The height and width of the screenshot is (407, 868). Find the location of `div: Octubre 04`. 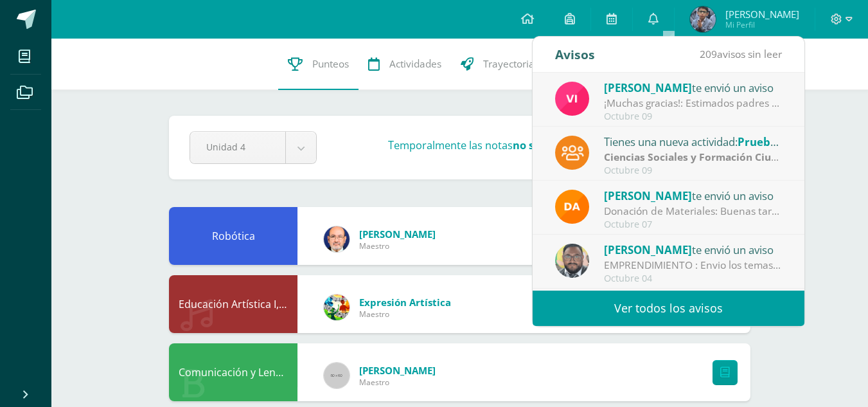

div: Octubre 04 is located at coordinates (693, 278).